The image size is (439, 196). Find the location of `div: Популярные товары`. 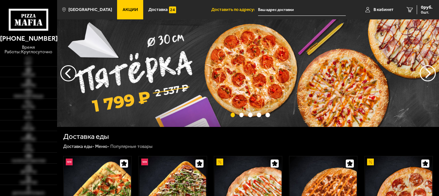

div: Популярные товары is located at coordinates (131, 147).